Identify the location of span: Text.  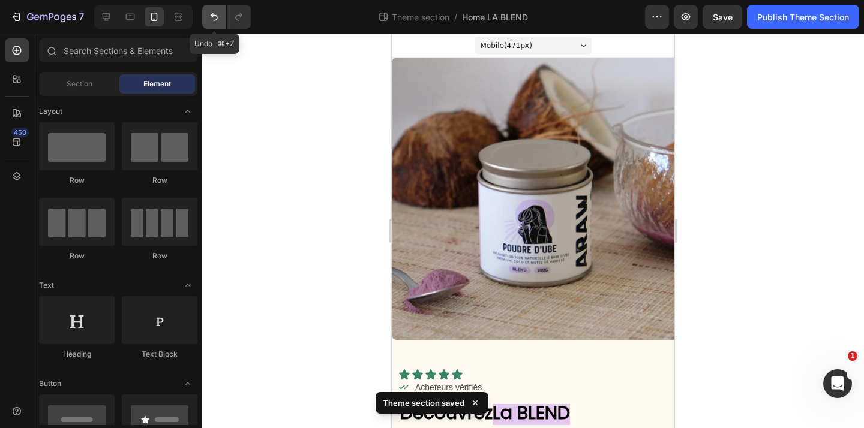
(46, 285).